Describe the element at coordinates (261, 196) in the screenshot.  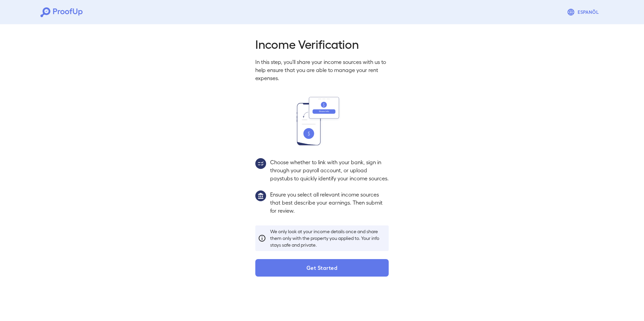
I see `img: group1.svg` at that location.